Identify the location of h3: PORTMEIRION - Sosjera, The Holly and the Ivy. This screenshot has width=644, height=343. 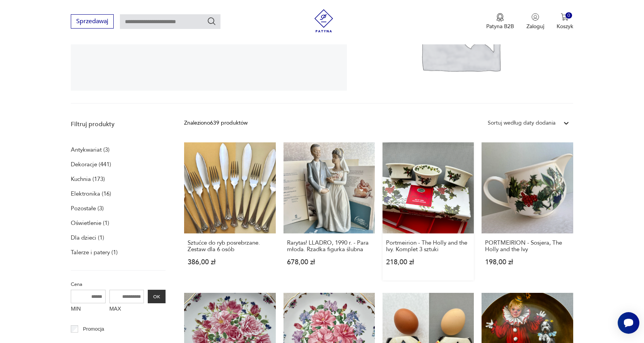
(527, 247).